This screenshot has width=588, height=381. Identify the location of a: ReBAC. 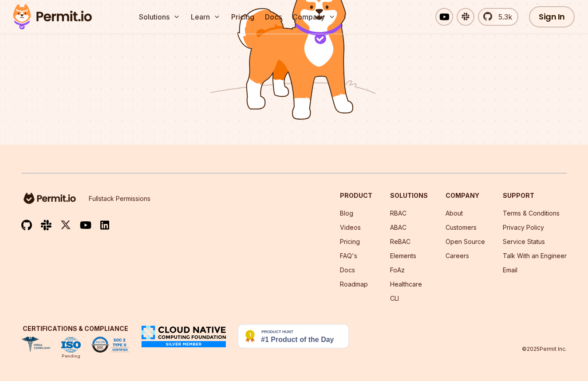
(400, 241).